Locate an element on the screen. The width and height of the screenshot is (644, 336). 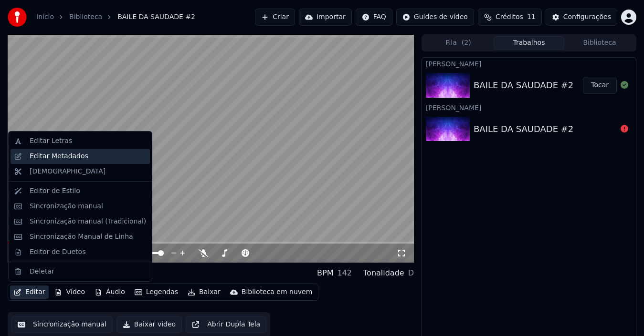
button: Criar is located at coordinates (275, 17).